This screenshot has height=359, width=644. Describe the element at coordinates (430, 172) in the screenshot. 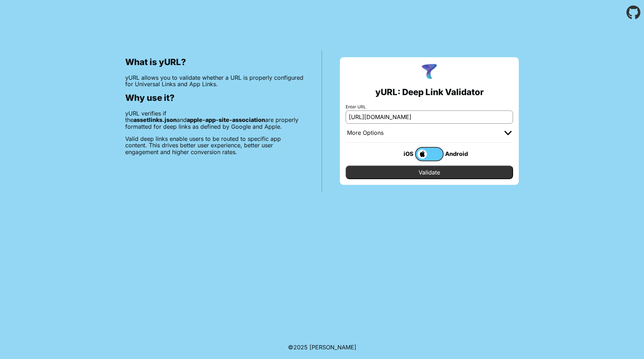

I see `input: Validate` at that location.